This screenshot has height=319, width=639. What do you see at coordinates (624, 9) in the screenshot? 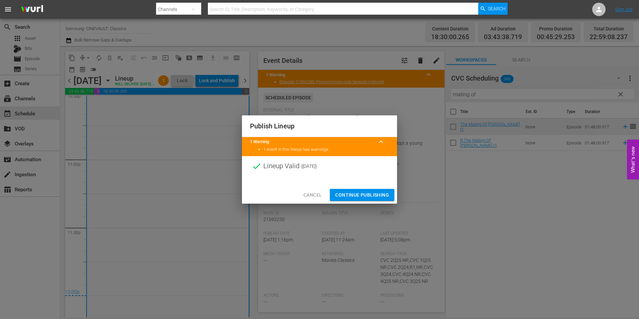
I see `a: Sign Out` at bounding box center [624, 9].